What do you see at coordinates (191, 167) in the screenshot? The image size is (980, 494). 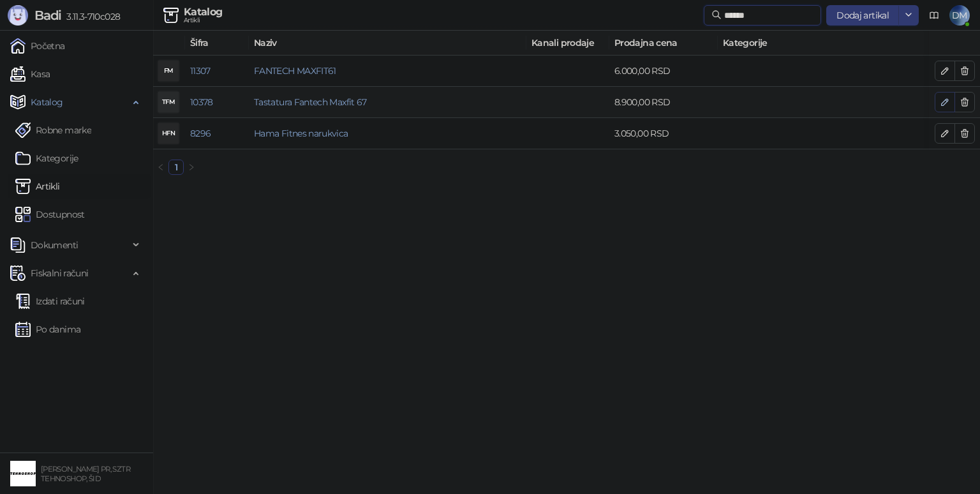 I see `button: right` at bounding box center [191, 167].